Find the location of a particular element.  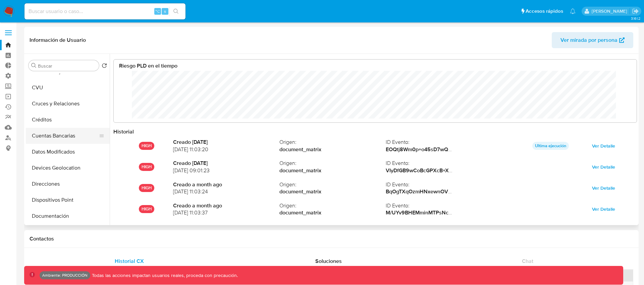

strong: Historial is located at coordinates (123, 131).